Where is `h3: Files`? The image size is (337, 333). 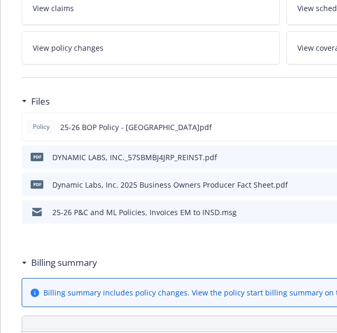
h3: Files is located at coordinates (40, 101).